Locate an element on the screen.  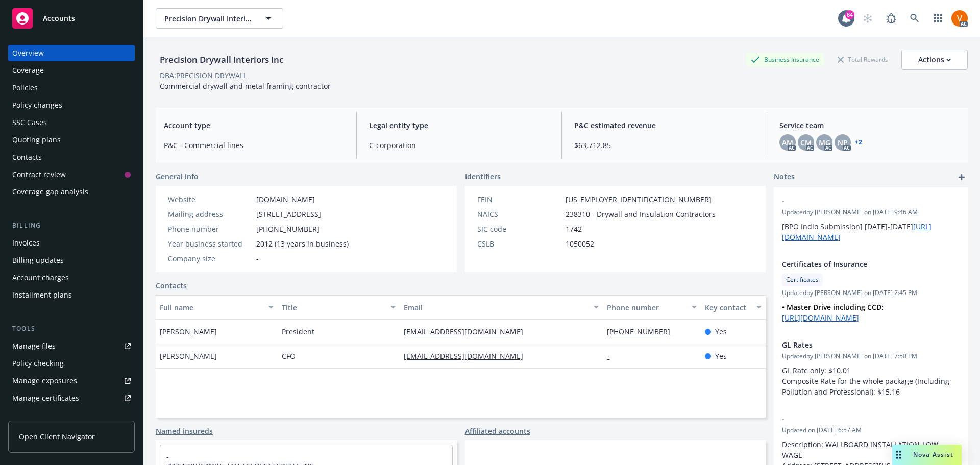
div: Business Insurance is located at coordinates (785, 59).